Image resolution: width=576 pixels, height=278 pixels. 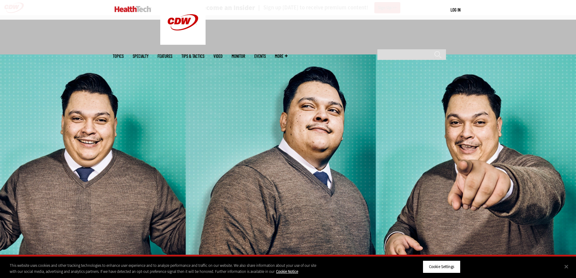 I want to click on span: Specialty, so click(x=141, y=56).